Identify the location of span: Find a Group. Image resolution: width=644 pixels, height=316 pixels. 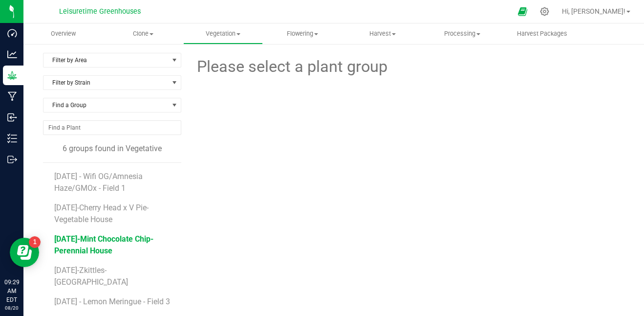
(106, 105).